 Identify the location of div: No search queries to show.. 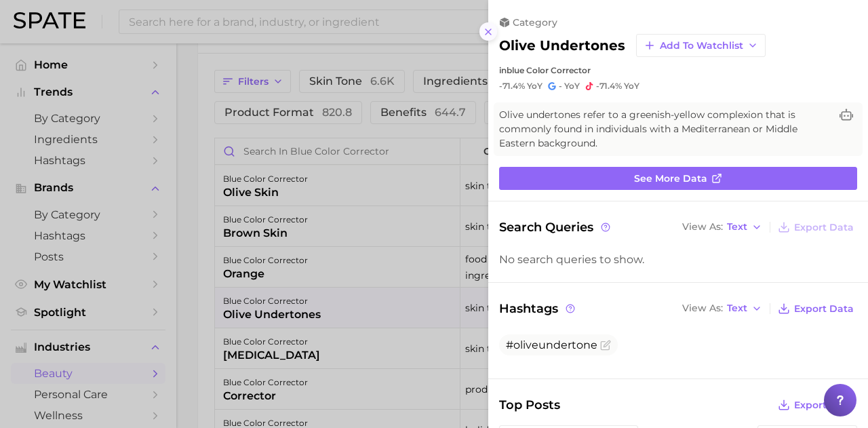
(678, 259).